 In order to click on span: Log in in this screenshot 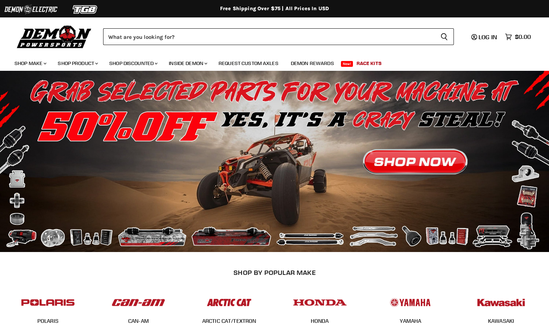, I will do `click(487, 37)`.